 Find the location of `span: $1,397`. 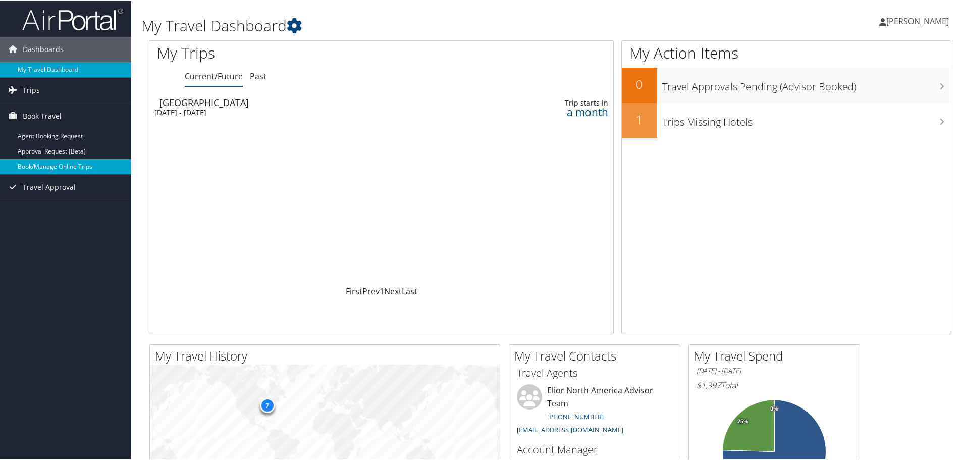

span: $1,397 is located at coordinates (709, 384).